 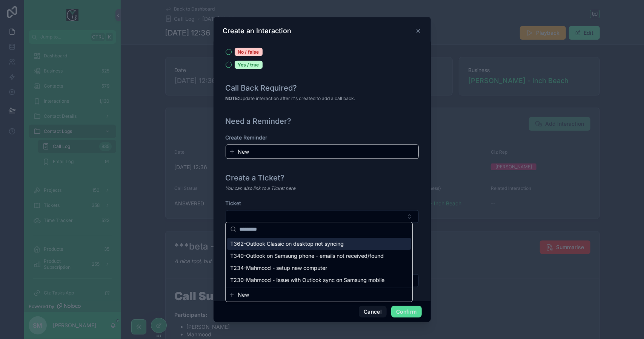 What do you see at coordinates (249, 52) in the screenshot?
I see `div: No / false` at bounding box center [249, 52].